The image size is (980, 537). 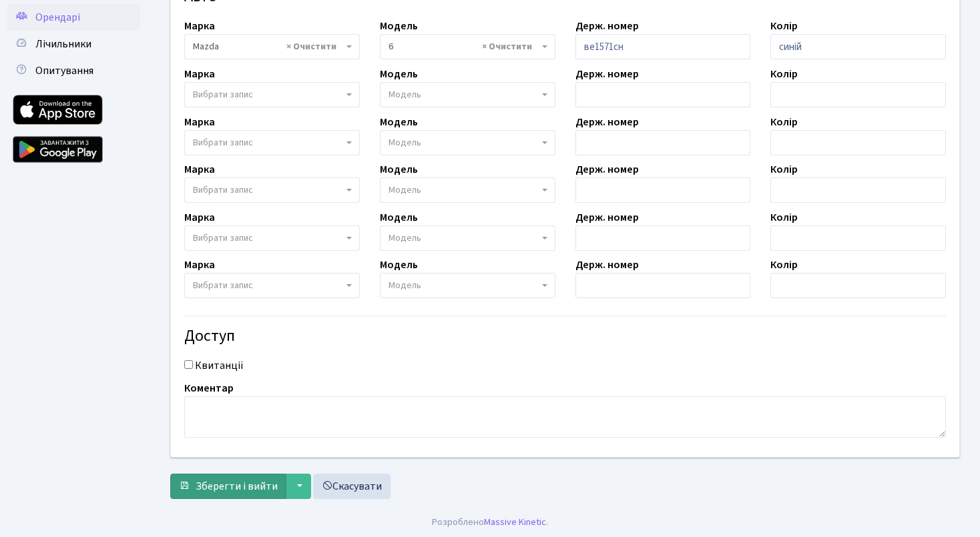 I want to click on span: Лічильники, so click(x=64, y=44).